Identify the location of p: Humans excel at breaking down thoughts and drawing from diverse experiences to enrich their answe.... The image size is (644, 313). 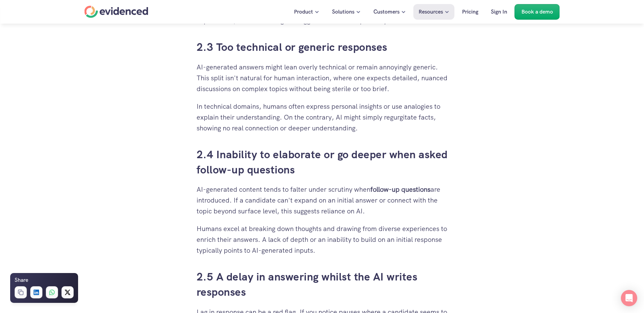
(322, 240).